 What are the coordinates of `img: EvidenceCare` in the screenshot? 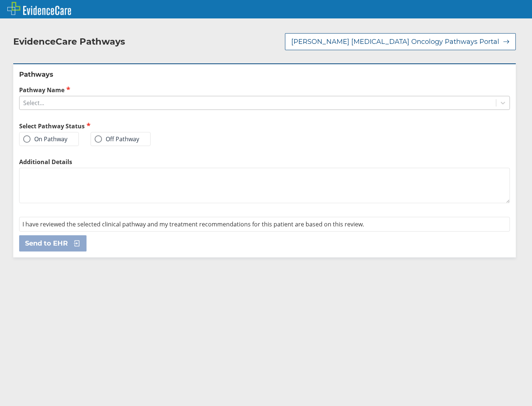 It's located at (39, 9).